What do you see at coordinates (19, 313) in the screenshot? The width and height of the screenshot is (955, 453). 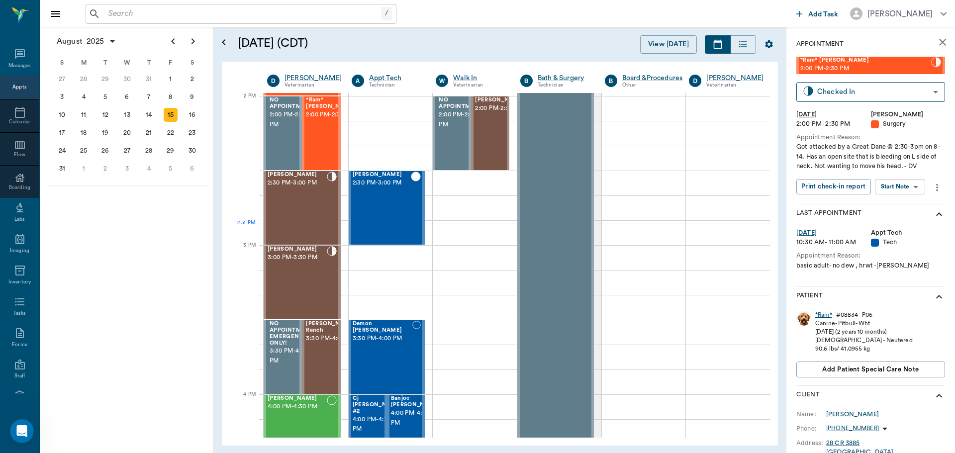 I see `div: Tasks` at bounding box center [19, 313].